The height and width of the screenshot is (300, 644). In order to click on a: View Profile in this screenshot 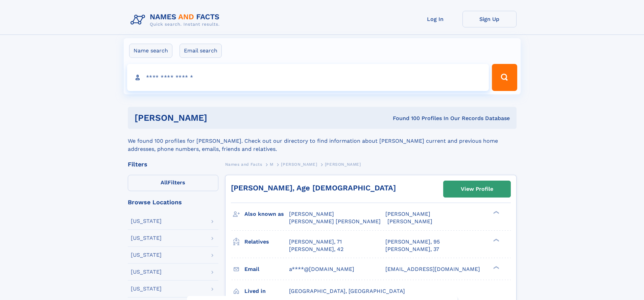, I will do `click(477, 189)`.